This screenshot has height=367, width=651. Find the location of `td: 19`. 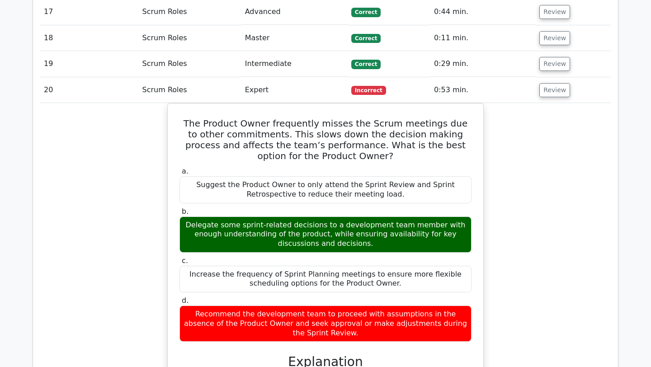

td: 19 is located at coordinates (90, 64).